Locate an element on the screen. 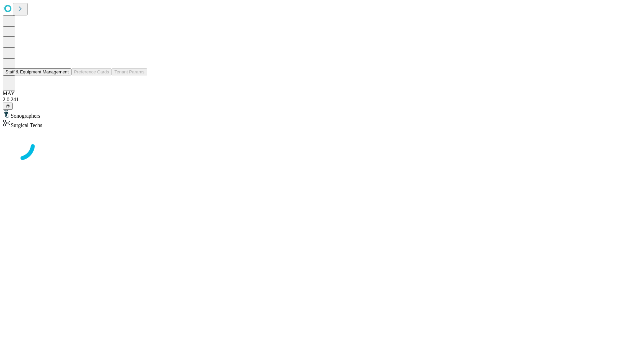 This screenshot has width=644, height=362. div: MAY is located at coordinates (322, 94).